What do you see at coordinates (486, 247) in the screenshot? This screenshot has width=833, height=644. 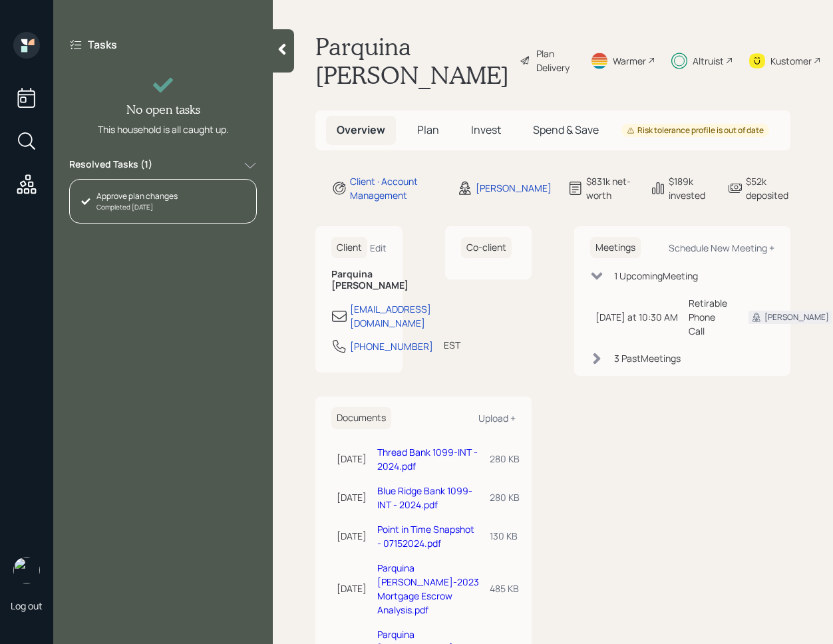 I see `h6: Co-client` at bounding box center [486, 247].